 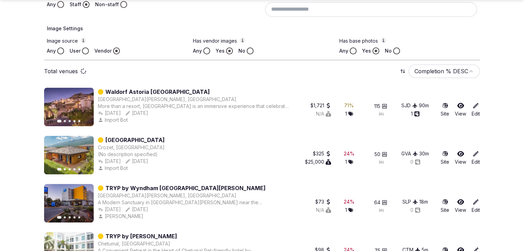 What do you see at coordinates (262, 41) in the screenshot?
I see `label: Has vendor images` at bounding box center [262, 41].